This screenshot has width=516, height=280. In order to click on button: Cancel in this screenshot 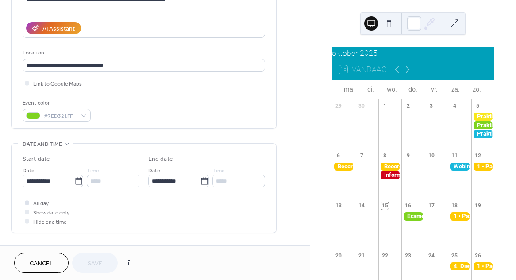, I will do `click(41, 262)`.